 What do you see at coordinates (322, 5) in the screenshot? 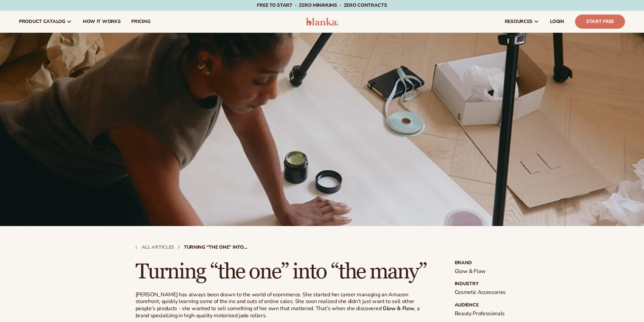
I see `span: Free to start · ZERO minimums · ZERO contracts` at bounding box center [322, 5].